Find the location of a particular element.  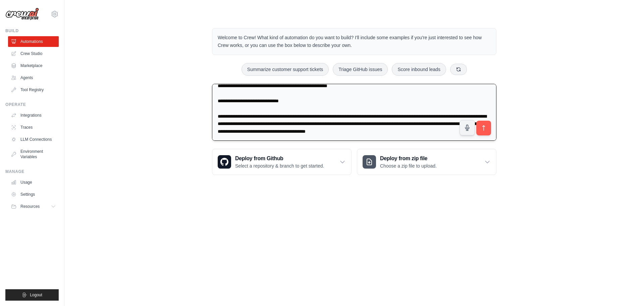

a: Environment Variables is located at coordinates (33, 154).